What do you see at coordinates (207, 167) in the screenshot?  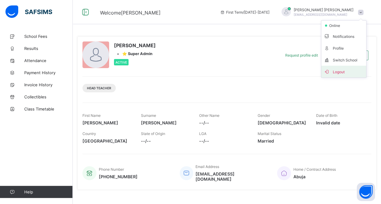 I see `span: Email Address` at bounding box center [207, 167].